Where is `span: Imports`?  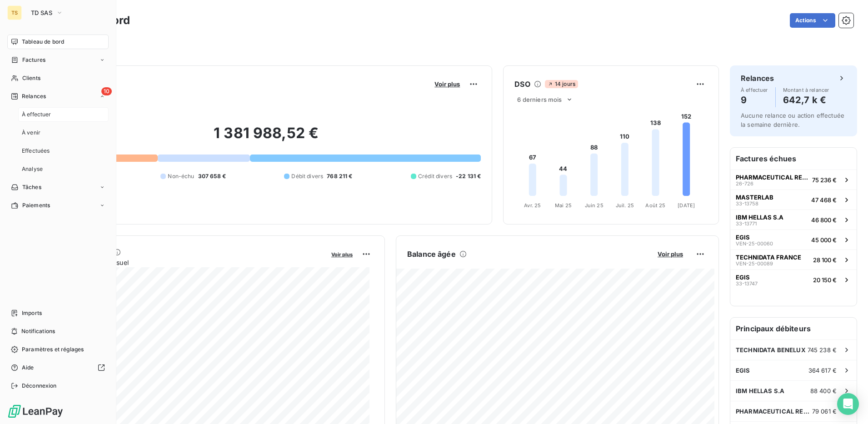
span: Imports is located at coordinates (32, 313).